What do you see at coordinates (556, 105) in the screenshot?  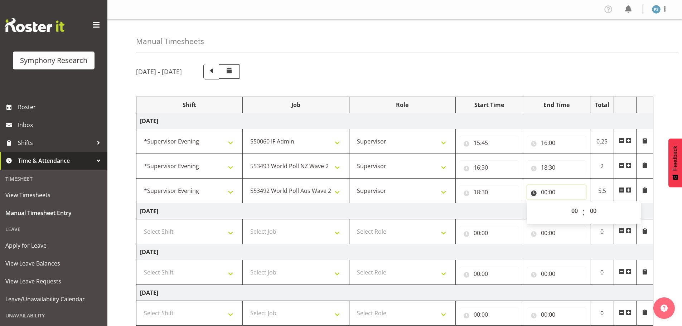 I see `div: End Time` at bounding box center [556, 105].